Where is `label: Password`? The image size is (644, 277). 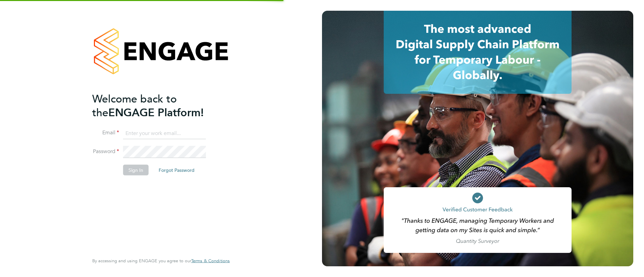
label: Password is located at coordinates (106, 152).